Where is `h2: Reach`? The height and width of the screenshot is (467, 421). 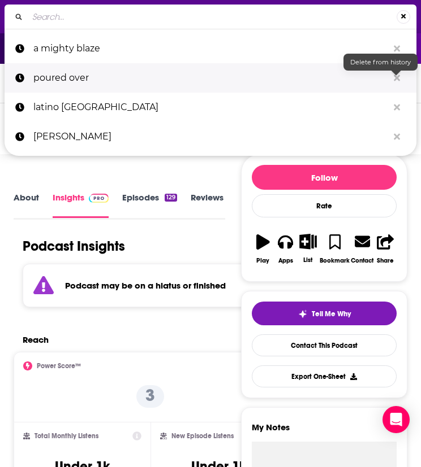
h2: Reach is located at coordinates (36, 340).